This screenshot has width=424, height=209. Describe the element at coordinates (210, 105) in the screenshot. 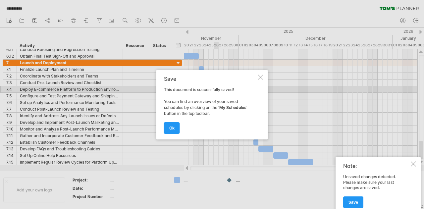

I see `div: This document is successfully saved! You can find an overview of your saved schedules by clicking...` at that location.